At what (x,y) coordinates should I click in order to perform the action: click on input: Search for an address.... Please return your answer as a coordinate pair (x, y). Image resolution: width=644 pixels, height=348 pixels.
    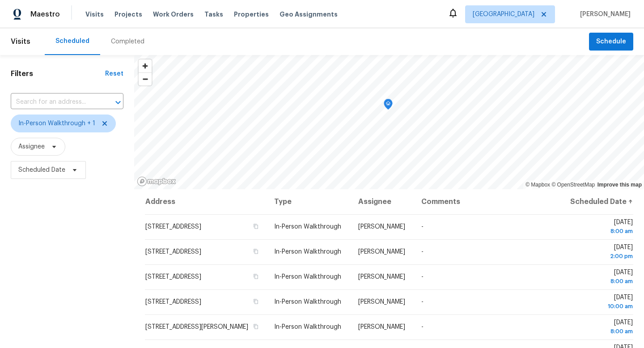
    Looking at the image, I should click on (55, 102).